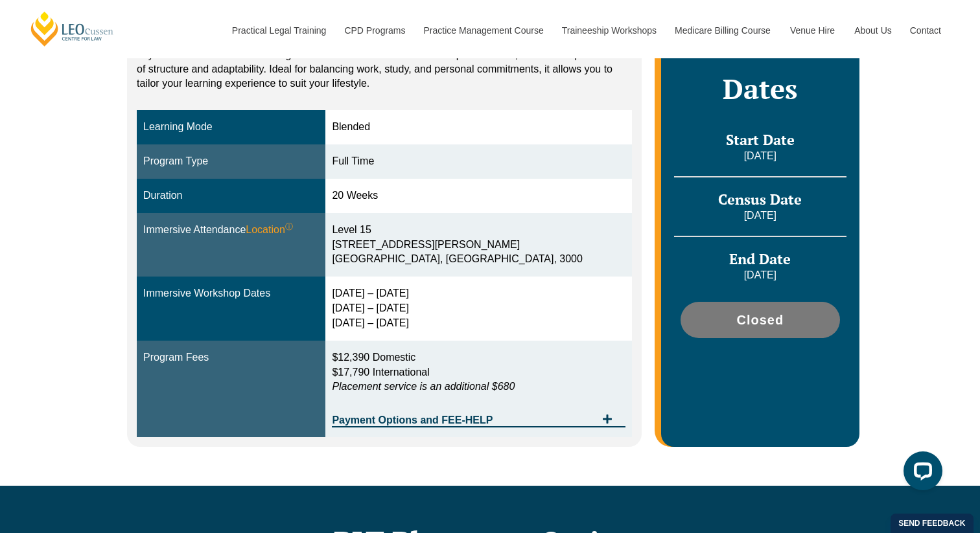 This screenshot has width=980, height=533. I want to click on em: Placement service is an additional $680, so click(423, 386).